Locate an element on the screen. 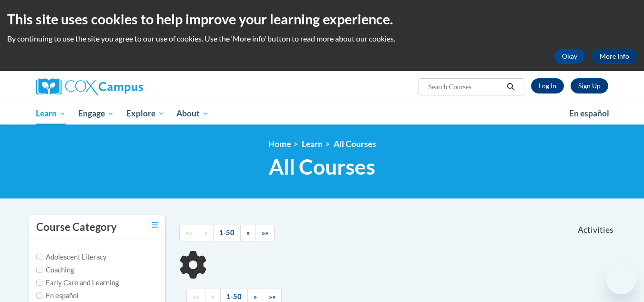 The height and width of the screenshot is (302, 644). a: Next is located at coordinates (248, 233).